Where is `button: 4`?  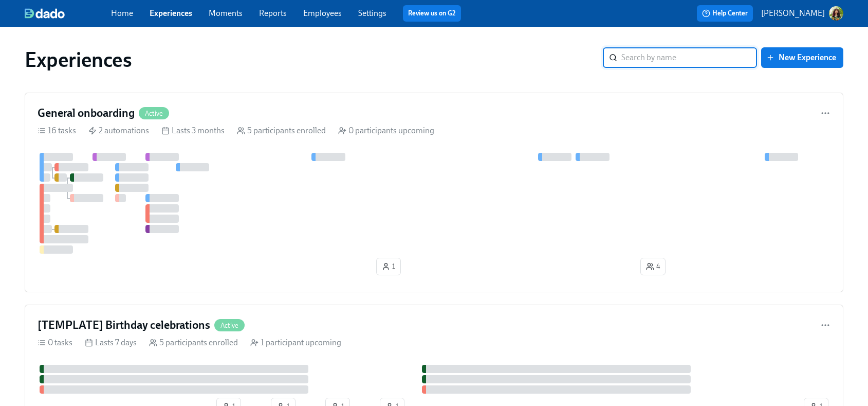
button: 4 is located at coordinates (653, 266).